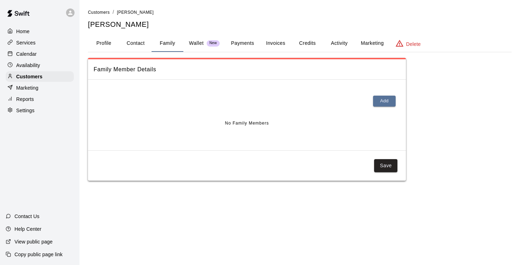 This screenshot has width=520, height=265. Describe the element at coordinates (307, 43) in the screenshot. I see `button: Credits` at that location.